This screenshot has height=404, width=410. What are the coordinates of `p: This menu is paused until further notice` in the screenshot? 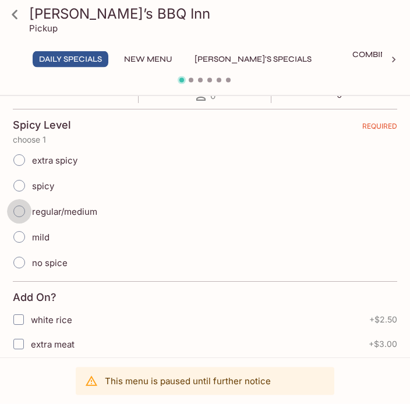 It's located at (187, 381).